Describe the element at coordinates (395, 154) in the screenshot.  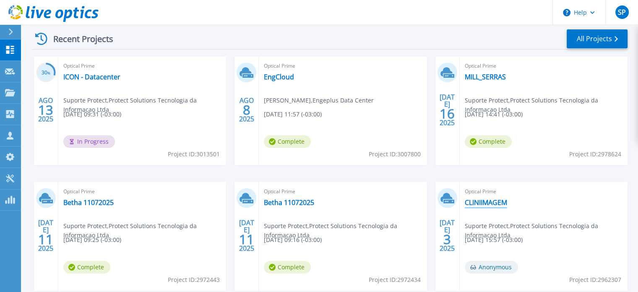
I see `span: Project ID: 3007800` at that location.